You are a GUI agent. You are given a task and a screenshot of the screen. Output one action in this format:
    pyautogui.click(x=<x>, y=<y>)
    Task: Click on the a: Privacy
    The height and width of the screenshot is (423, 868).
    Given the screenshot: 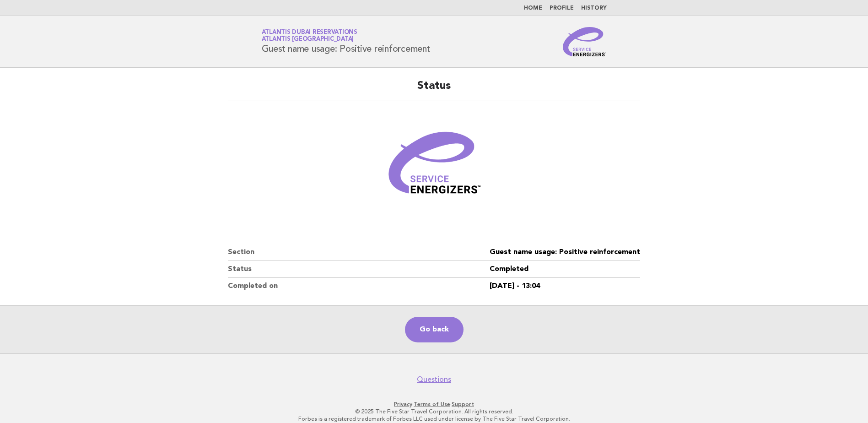 What is the action you would take?
    pyautogui.click(x=403, y=404)
    